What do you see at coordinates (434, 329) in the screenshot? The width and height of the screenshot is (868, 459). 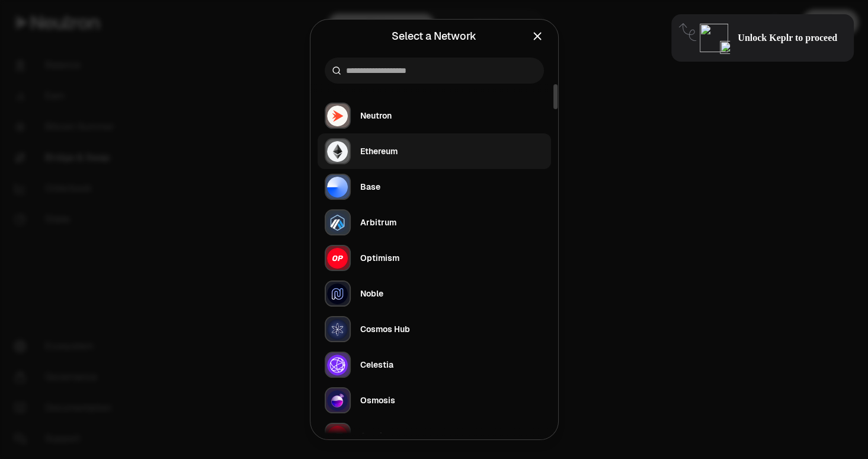 I see `button: Cosmos Hub LogoCosmos Hub LogoCosmos Hub` at bounding box center [434, 329].